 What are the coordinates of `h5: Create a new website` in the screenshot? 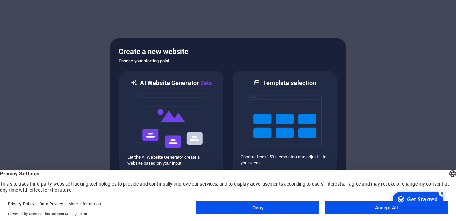 It's located at (228, 52).